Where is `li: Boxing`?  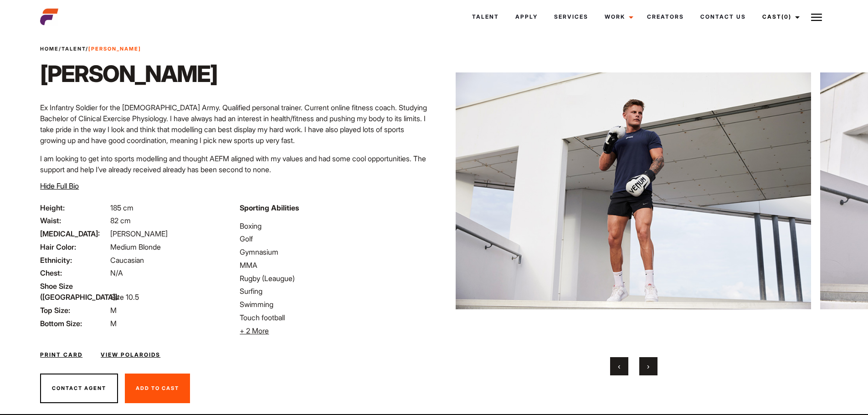
li: Boxing is located at coordinates (334, 226).